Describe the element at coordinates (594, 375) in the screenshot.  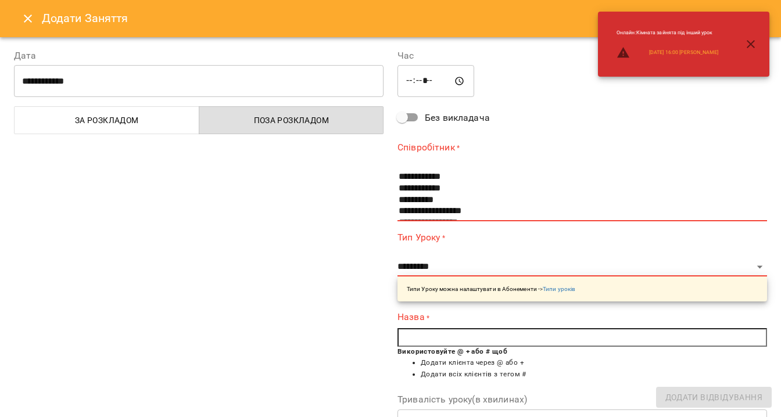
I see `li: Додати всіх клієнтів з тегом #` at that location.